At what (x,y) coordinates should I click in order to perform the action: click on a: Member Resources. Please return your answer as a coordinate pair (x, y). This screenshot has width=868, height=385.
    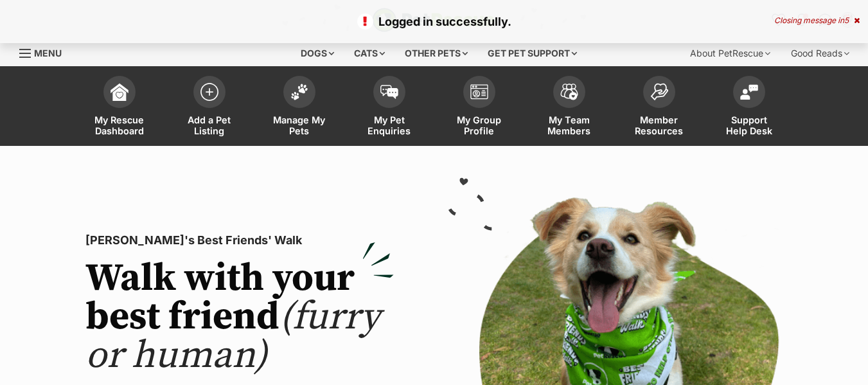
    Looking at the image, I should click on (659, 108).